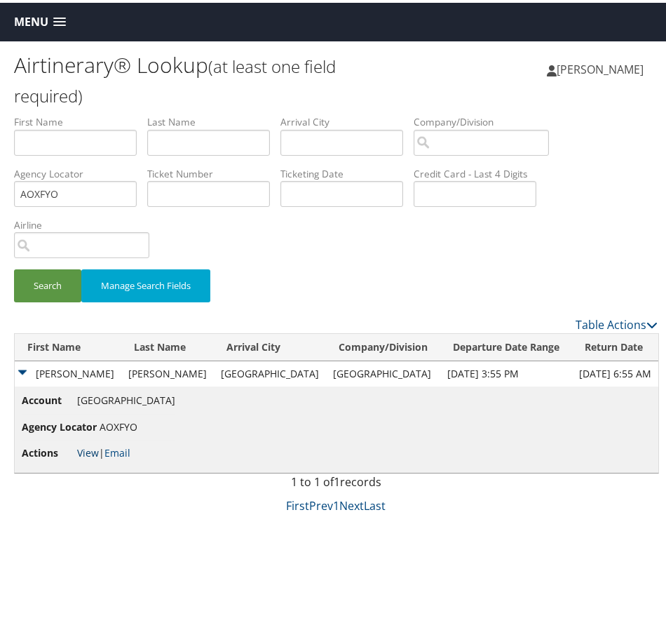 The width and height of the screenshot is (666, 644). What do you see at coordinates (322, 503) in the screenshot?
I see `a: Prev` at bounding box center [322, 503].